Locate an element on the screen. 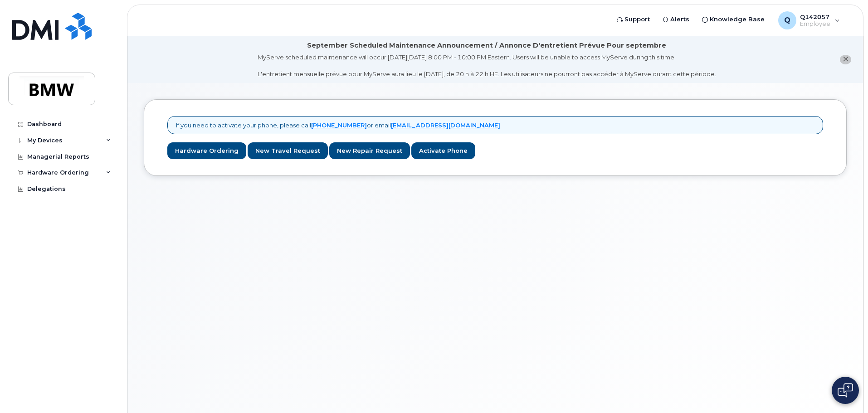 This screenshot has height=413, width=868. button: close notification is located at coordinates (845, 59).